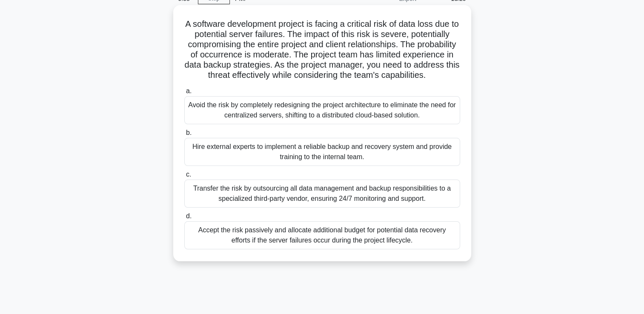  Describe the element at coordinates (189, 174) in the screenshot. I see `span: c.` at that location.